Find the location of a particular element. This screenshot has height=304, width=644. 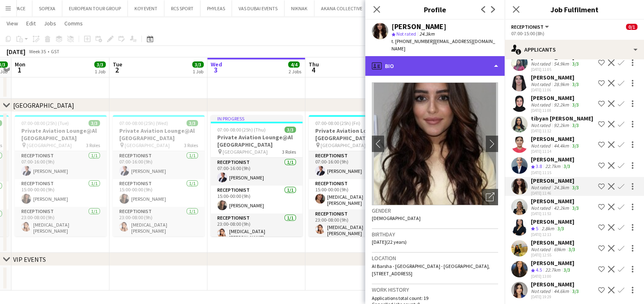

a: Jobs is located at coordinates (50, 23).